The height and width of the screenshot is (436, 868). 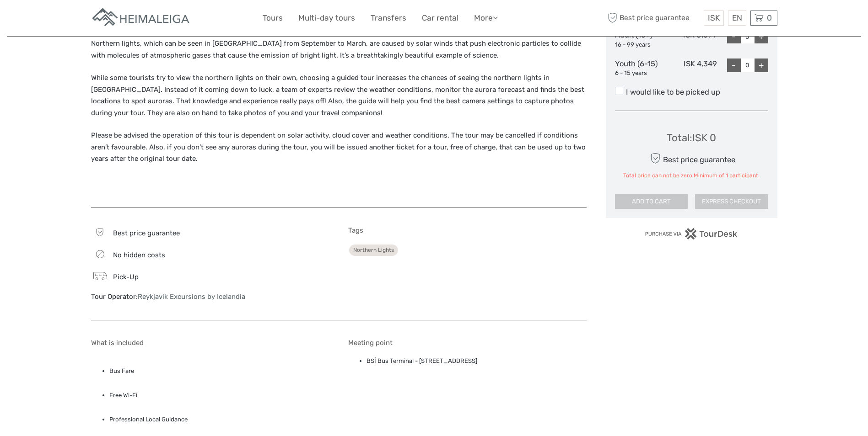 I want to click on p: While some tourists try to view the northern lights on their own, choosing a guided tour increase..., so click(x=339, y=96).